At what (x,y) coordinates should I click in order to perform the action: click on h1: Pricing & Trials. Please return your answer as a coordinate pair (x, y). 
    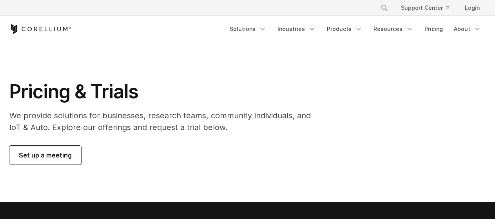
    Looking at the image, I should click on (165, 92).